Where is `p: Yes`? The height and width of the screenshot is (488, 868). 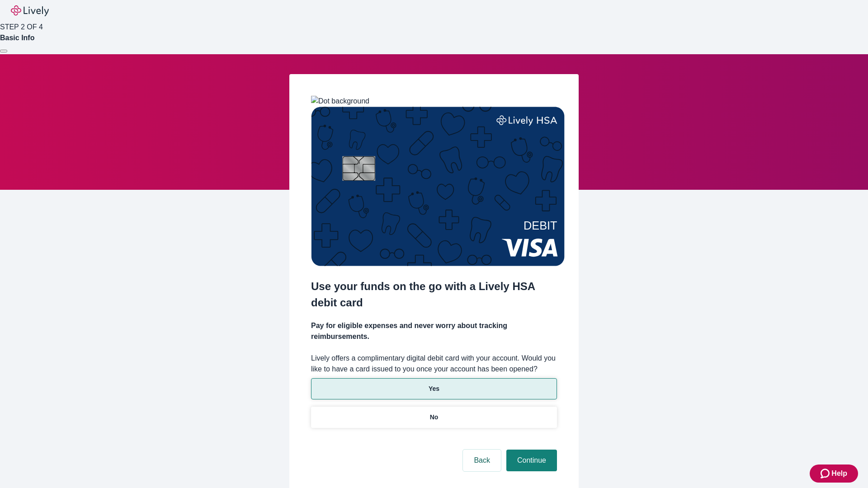
p: Yes is located at coordinates (434, 389).